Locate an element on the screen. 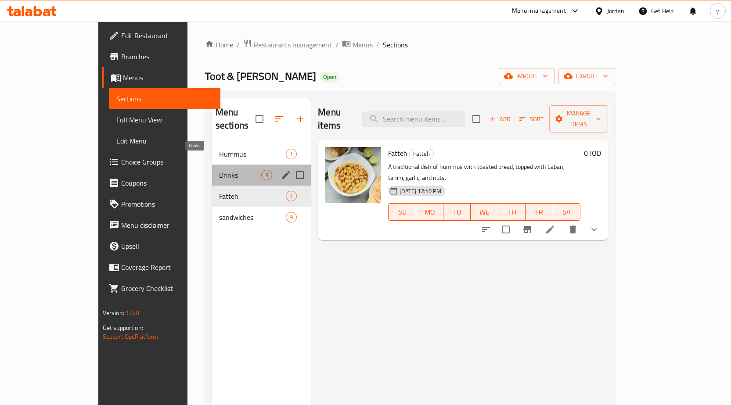  button: Add is located at coordinates (499, 119).